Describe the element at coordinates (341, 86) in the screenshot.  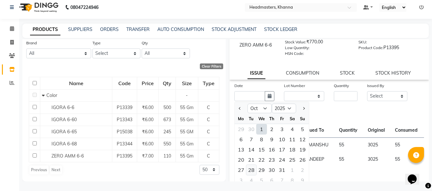
I see `label: Quantity` at that location.